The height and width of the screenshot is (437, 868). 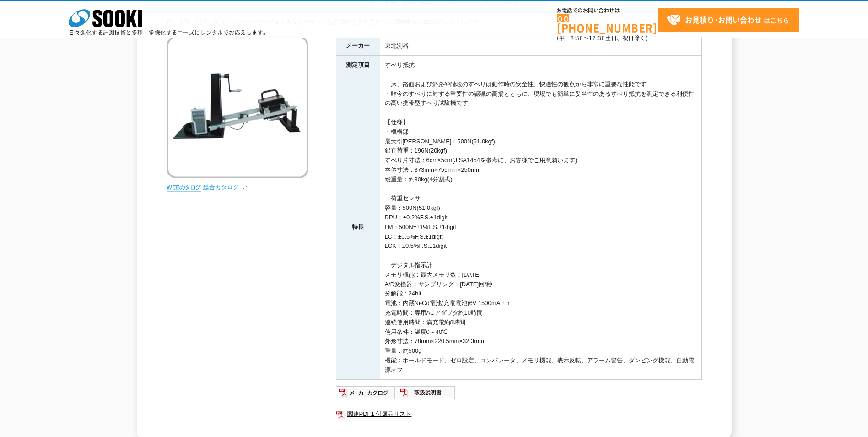 What do you see at coordinates (540, 65) in the screenshot?
I see `td: すべり抵抗` at bounding box center [540, 65].